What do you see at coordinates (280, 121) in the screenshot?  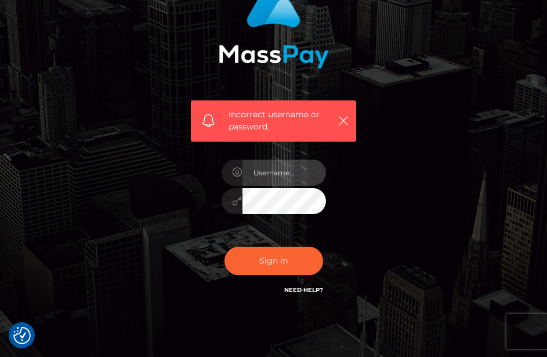 I see `span: Incorrect username or password.` at bounding box center [280, 121].